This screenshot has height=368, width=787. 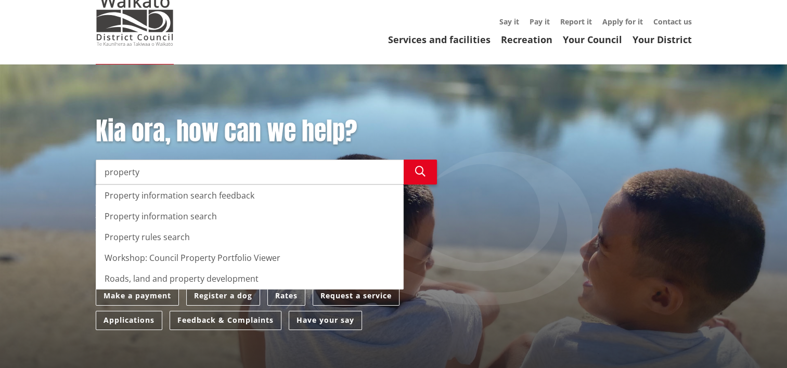 I want to click on div: Roads, land and property development, so click(x=250, y=279).